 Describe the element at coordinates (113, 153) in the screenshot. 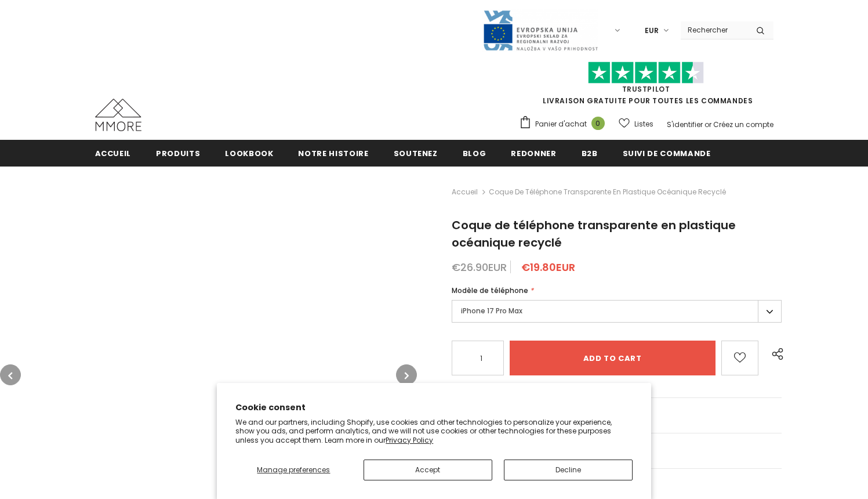

I see `span: Accueil` at that location.